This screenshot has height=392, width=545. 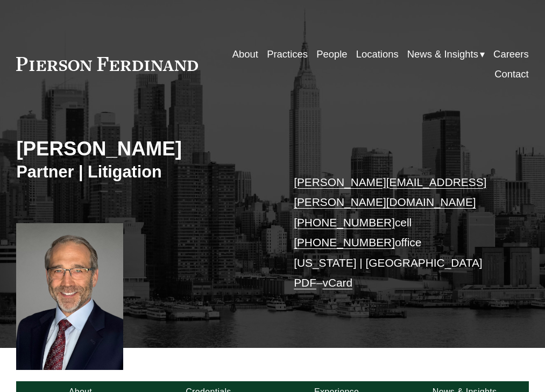 What do you see at coordinates (446, 54) in the screenshot?
I see `a: folder dropdown` at bounding box center [446, 54].